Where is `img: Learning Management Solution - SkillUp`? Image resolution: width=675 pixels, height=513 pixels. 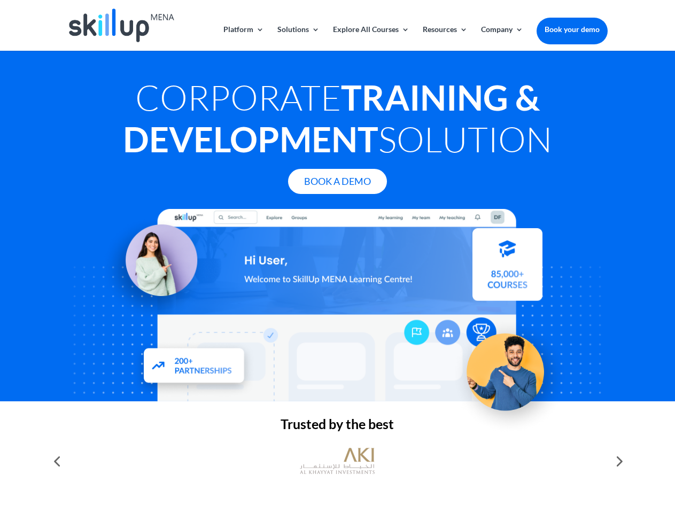
img: Learning Management Solution - SkillUp is located at coordinates (154, 267).